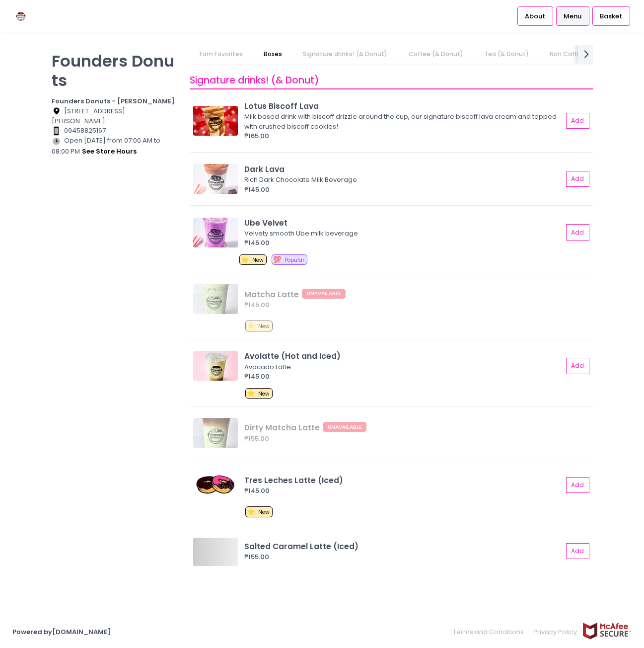 The image size is (644, 648). Describe the element at coordinates (570, 54) in the screenshot. I see `a: Non Caffeine` at that location.